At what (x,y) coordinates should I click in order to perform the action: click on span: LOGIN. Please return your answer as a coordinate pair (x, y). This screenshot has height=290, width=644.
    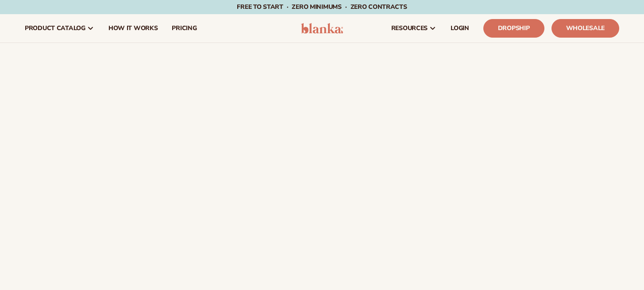
    Looking at the image, I should click on (460, 29).